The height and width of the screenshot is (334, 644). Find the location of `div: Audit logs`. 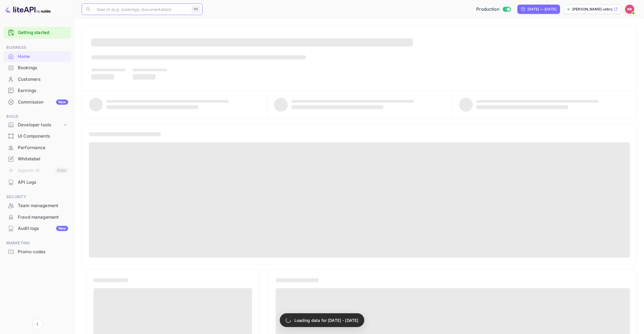

div: Audit logs is located at coordinates (43, 228).